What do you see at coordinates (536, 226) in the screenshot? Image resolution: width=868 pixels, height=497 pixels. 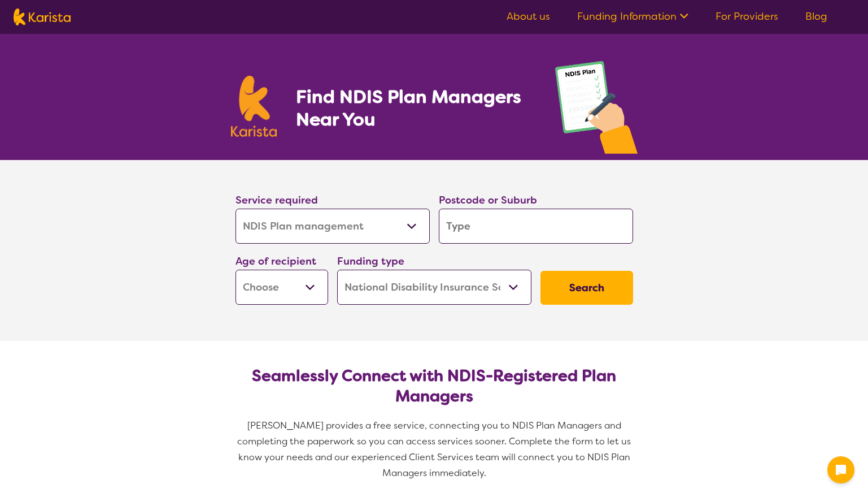 I see `input: Type` at bounding box center [536, 226].